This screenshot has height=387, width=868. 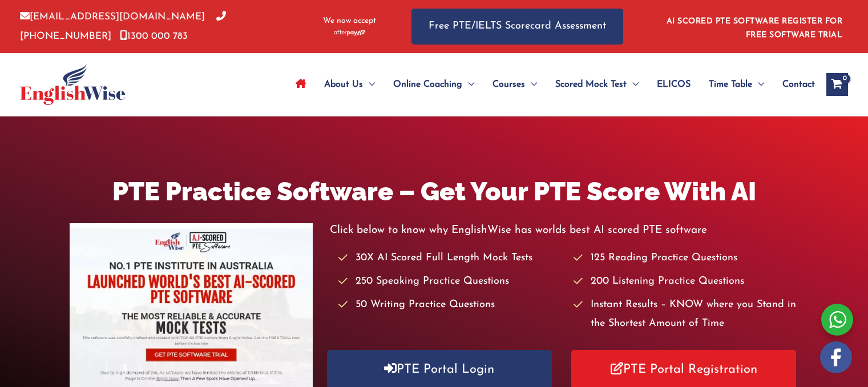 What do you see at coordinates (794, 84) in the screenshot?
I see `a: Contact` at bounding box center [794, 84].